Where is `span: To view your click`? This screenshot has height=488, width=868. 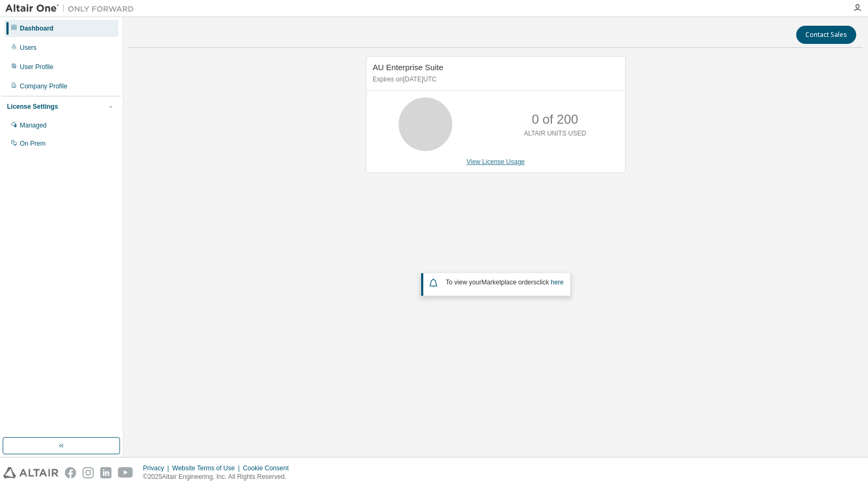
span: To view your click is located at coordinates (505, 282).